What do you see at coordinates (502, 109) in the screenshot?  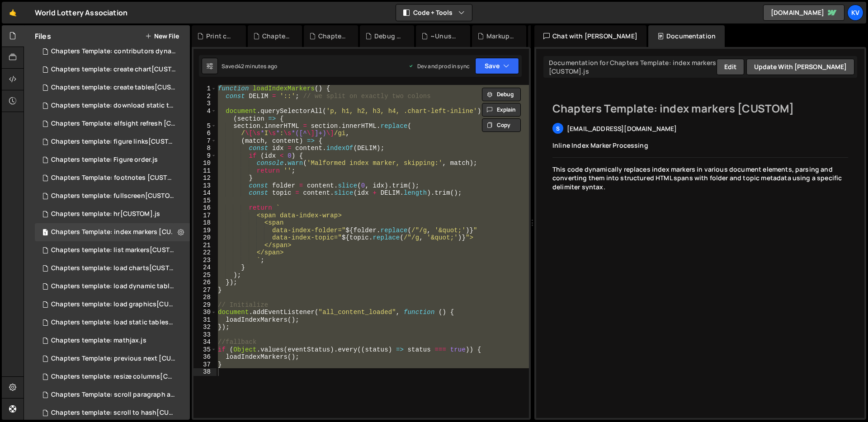 I see `button: Explain` at bounding box center [502, 109].